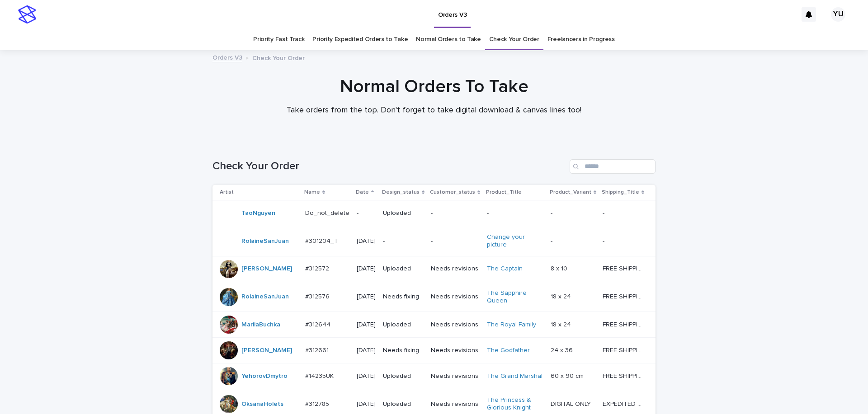 Image resolution: width=868 pixels, height=414 pixels. I want to click on p: Name, so click(312, 192).